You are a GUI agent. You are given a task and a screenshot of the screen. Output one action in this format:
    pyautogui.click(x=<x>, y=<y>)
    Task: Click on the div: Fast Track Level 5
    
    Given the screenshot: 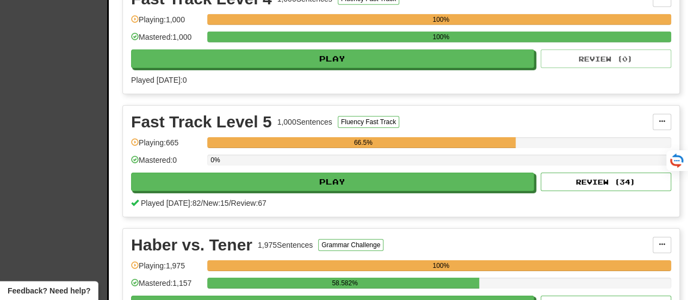 What is the action you would take?
    pyautogui.click(x=201, y=122)
    